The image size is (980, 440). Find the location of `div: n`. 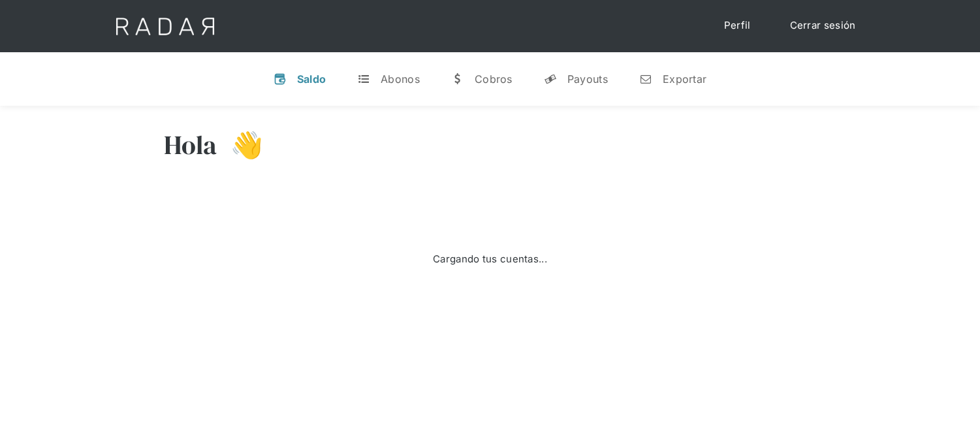

div: n is located at coordinates (646, 79).